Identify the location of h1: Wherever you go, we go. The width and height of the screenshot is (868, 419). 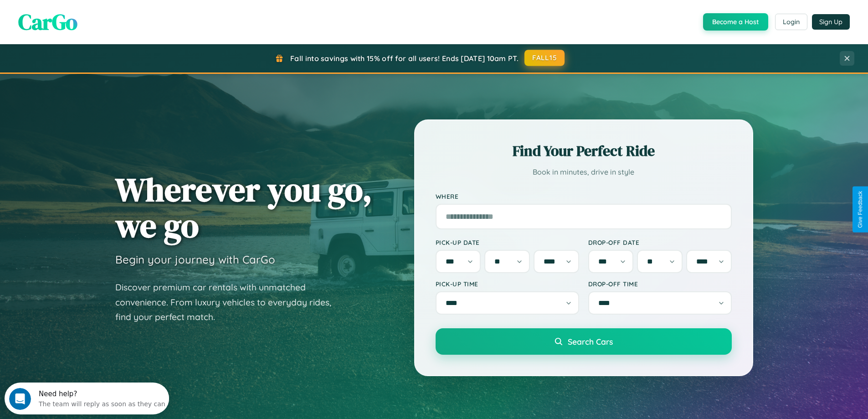
(244, 207).